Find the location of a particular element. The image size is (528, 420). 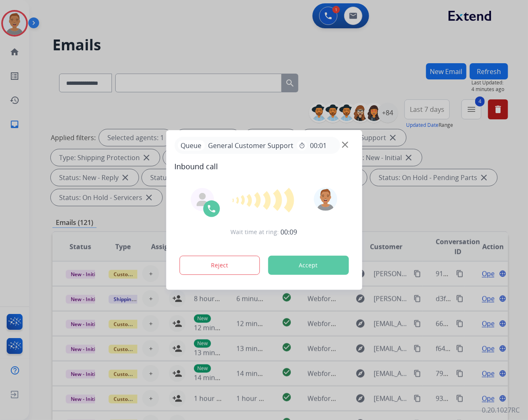

img: close-button is located at coordinates (345, 145).